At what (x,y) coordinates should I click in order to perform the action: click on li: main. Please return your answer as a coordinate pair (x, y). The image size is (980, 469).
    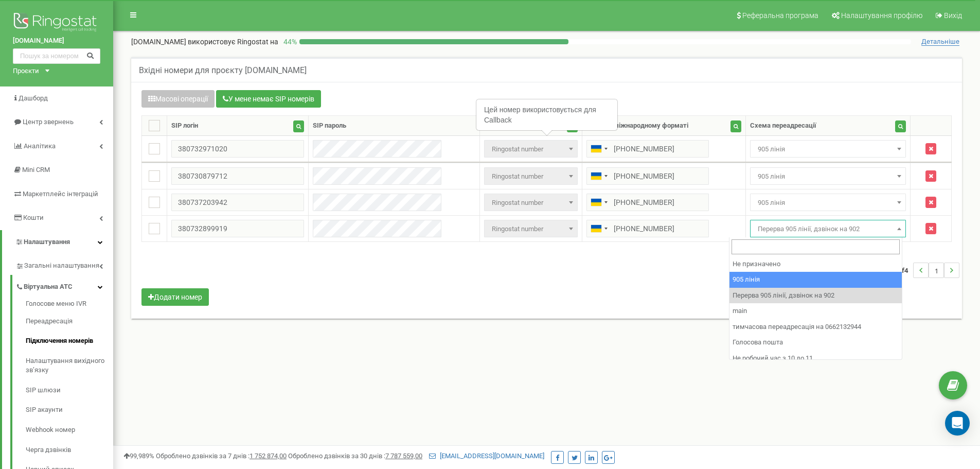
    Looking at the image, I should click on (815, 311).